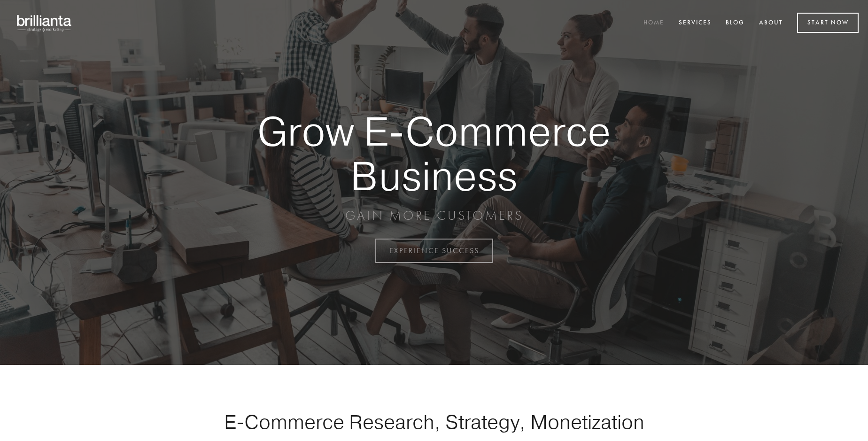 This screenshot has height=441, width=868. Describe the element at coordinates (771, 23) in the screenshot. I see `a: About` at that location.